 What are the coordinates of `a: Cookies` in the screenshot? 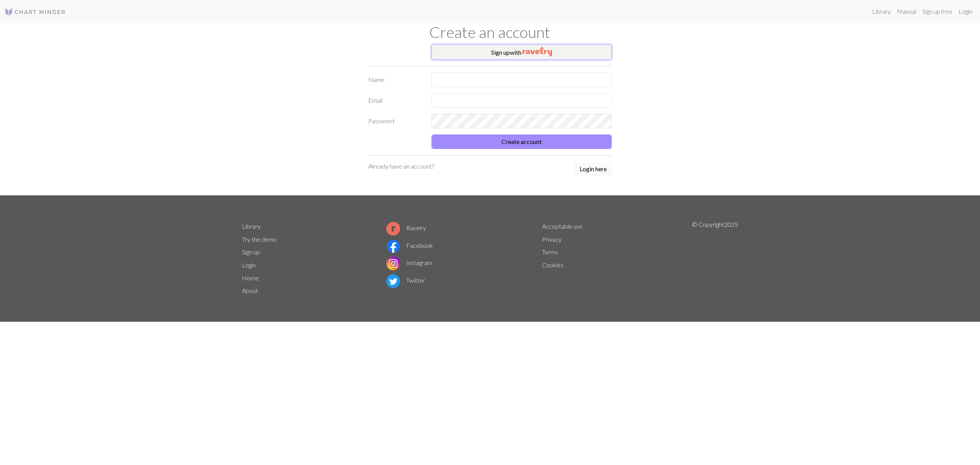 It's located at (553, 265).